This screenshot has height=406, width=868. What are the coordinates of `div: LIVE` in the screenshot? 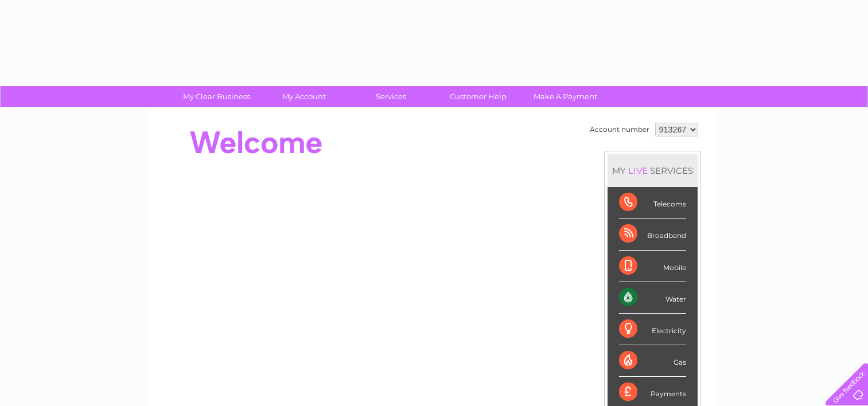 It's located at (638, 170).